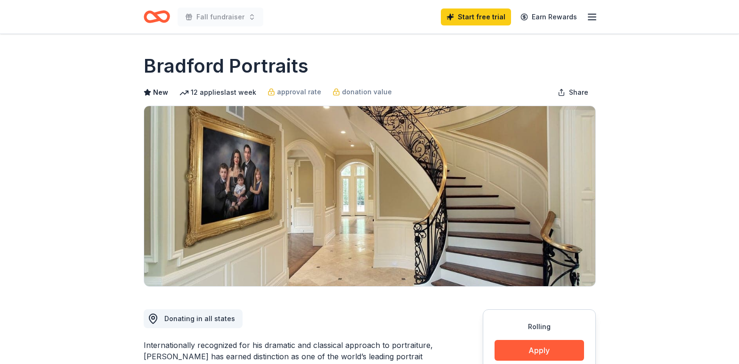  What do you see at coordinates (220, 17) in the screenshot?
I see `span: Fall fundraiser` at bounding box center [220, 17].